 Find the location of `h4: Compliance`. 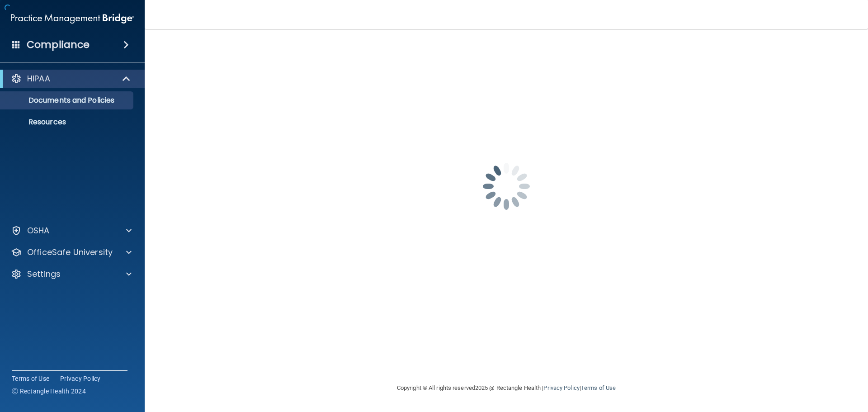

h4: Compliance is located at coordinates (58, 45).